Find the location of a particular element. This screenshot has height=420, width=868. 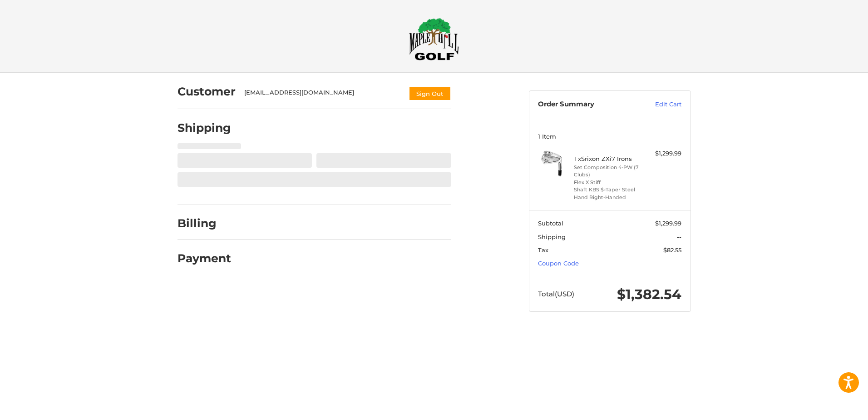

li: Flex X Stiff is located at coordinates (608, 183).